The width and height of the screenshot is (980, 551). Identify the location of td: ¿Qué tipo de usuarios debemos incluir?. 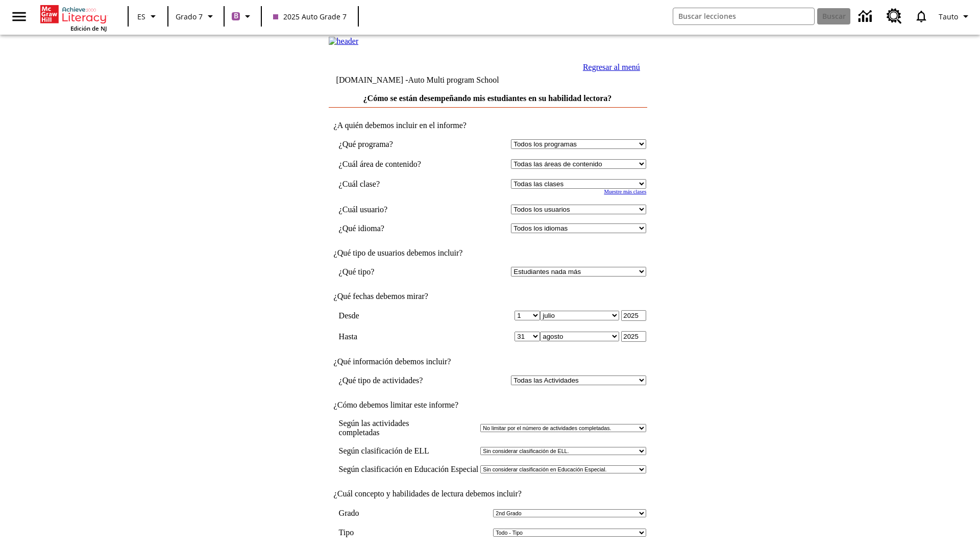
(487, 253).